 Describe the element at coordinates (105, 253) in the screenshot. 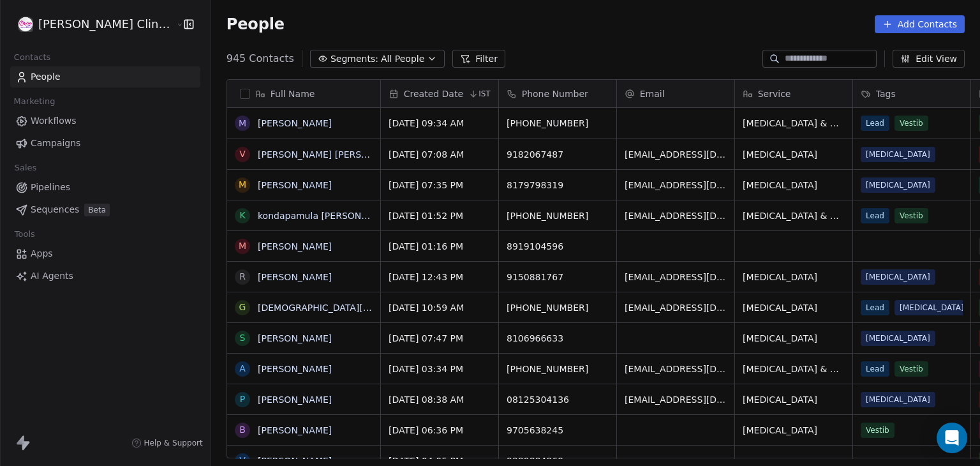

I see `a: Apps` at that location.